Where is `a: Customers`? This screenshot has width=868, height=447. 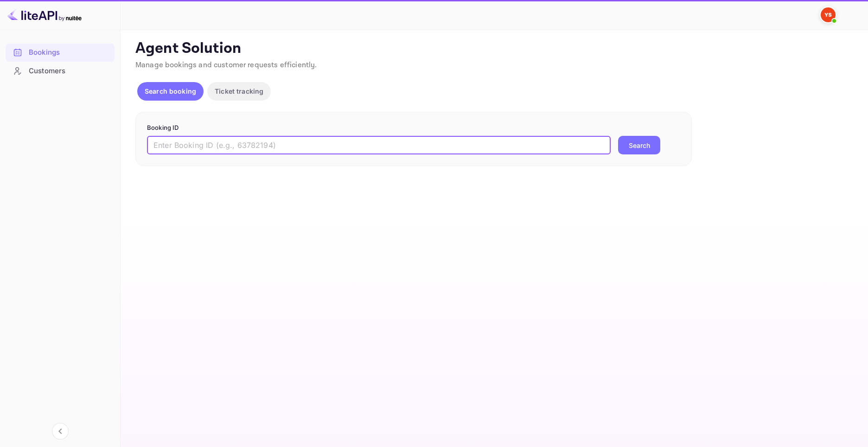
a: Customers is located at coordinates (60, 70).